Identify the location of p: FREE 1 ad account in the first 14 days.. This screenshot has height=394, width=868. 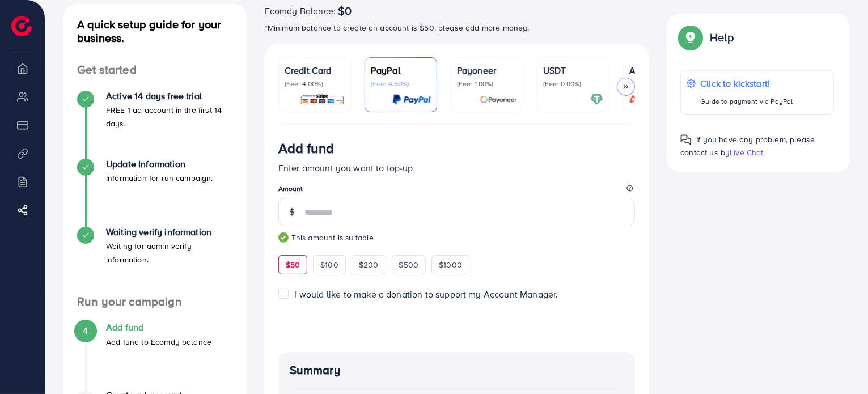
(170, 117).